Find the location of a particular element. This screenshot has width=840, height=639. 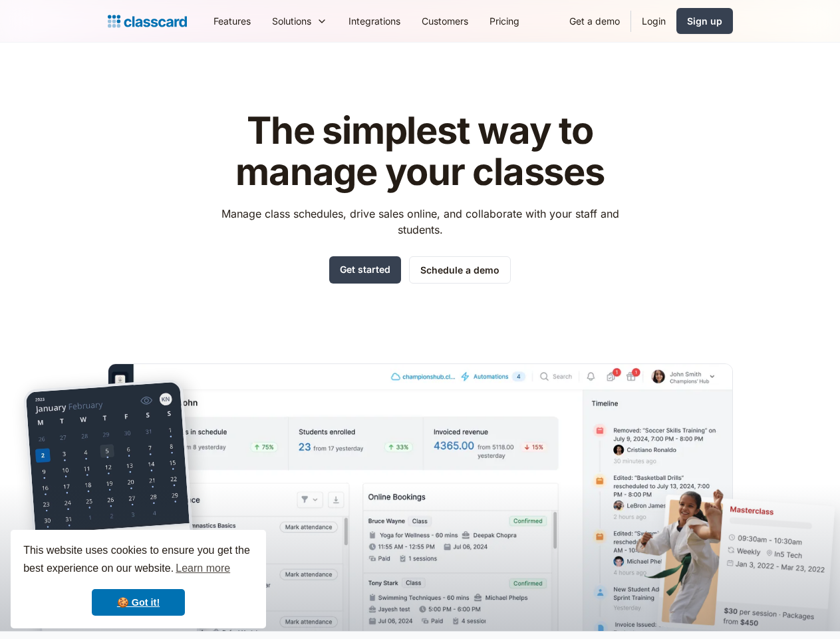

span: This website uses cookies to ensure you get the best experience on our website. is located at coordinates (139, 560).